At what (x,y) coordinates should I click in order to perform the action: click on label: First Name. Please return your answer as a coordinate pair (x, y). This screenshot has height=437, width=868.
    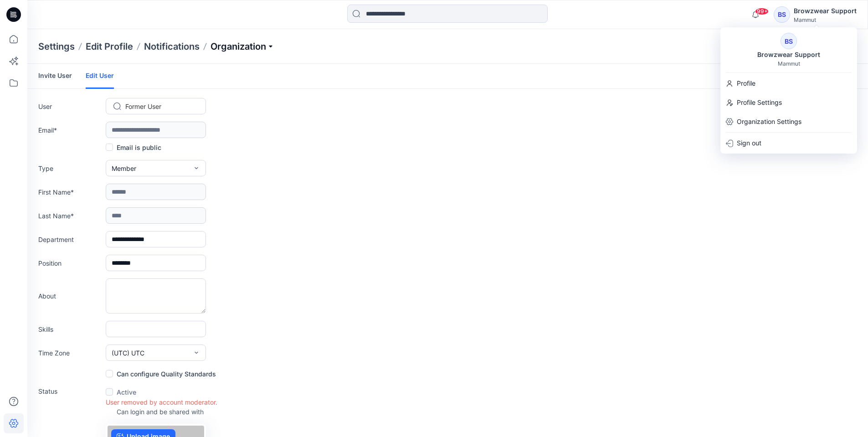
    Looking at the image, I should click on (70, 192).